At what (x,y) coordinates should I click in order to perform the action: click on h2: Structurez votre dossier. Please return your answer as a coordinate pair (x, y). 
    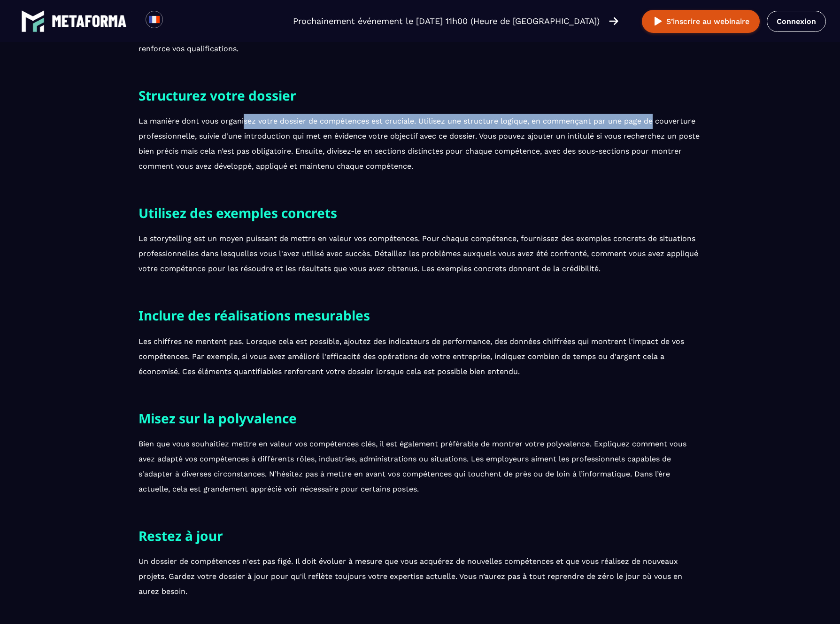
    Looking at the image, I should click on (421, 96).